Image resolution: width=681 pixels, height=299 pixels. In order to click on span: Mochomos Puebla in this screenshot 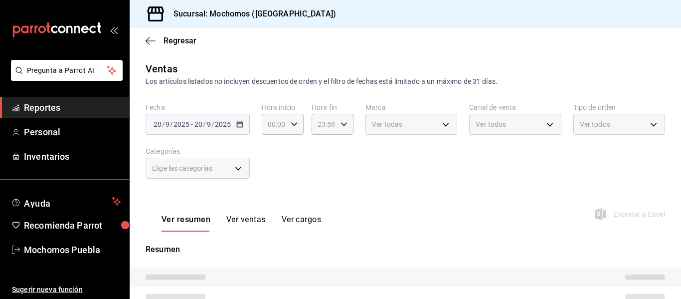, I will do `click(72, 249)`.